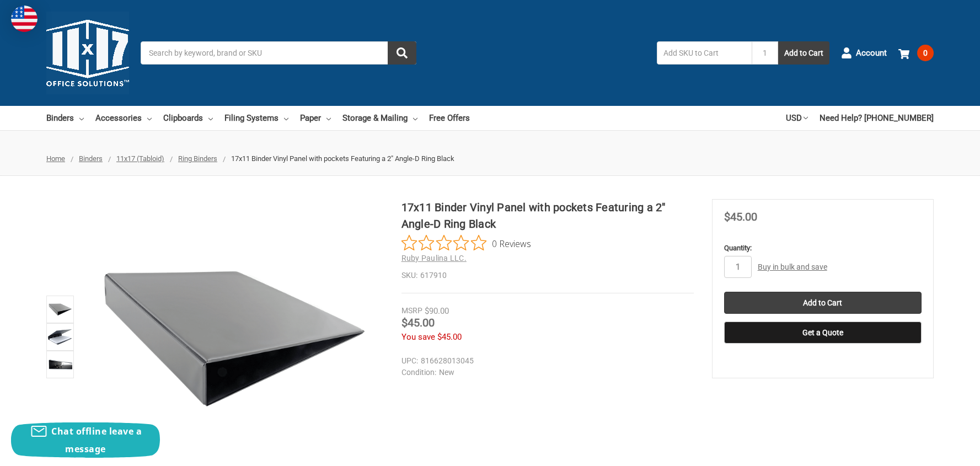 The height and width of the screenshot is (466, 980). I want to click on a: Free Offers, so click(449, 118).